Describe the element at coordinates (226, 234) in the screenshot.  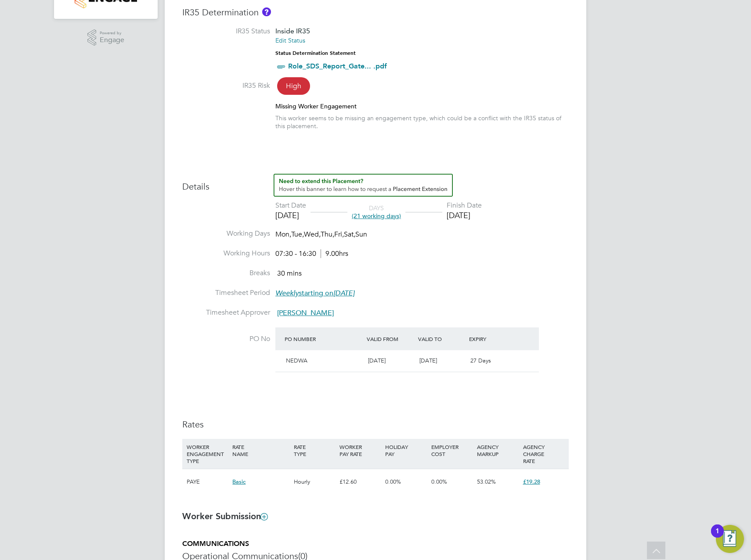
I see `label: Working Days` at that location.